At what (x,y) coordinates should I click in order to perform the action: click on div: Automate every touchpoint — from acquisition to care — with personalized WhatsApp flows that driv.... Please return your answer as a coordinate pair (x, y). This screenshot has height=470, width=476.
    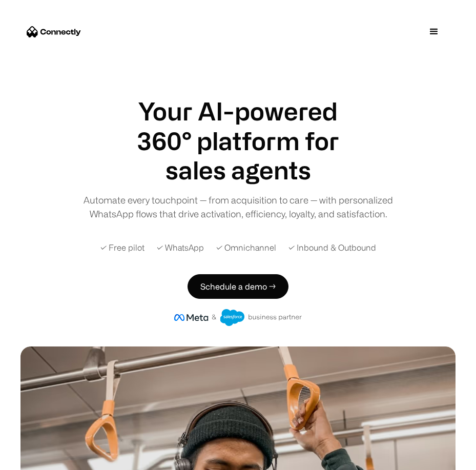
    Looking at the image, I should click on (238, 207).